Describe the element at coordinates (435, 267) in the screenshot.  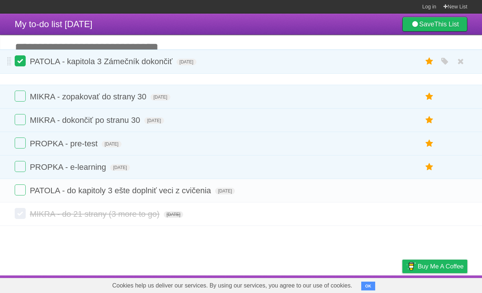
I see `a: Buy me a coffee` at that location.